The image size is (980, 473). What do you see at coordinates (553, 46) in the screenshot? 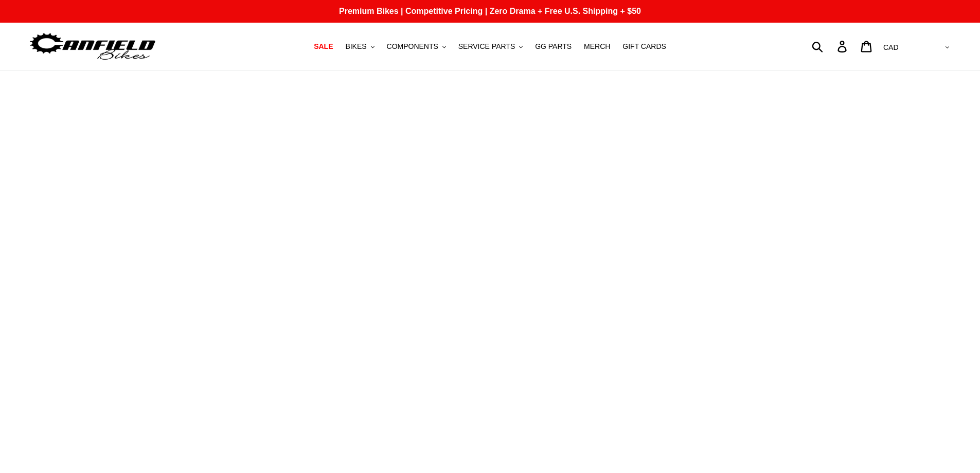
I see `a: GG PARTS` at bounding box center [553, 46].